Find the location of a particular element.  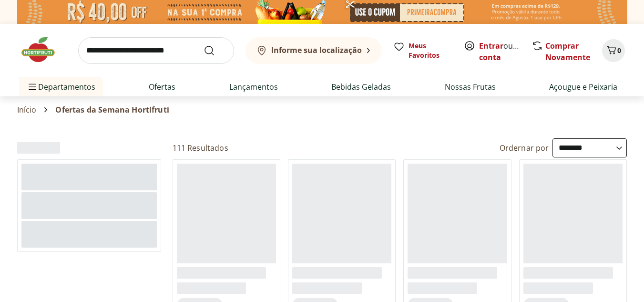

a: Bebidas Geladas is located at coordinates (361, 87).